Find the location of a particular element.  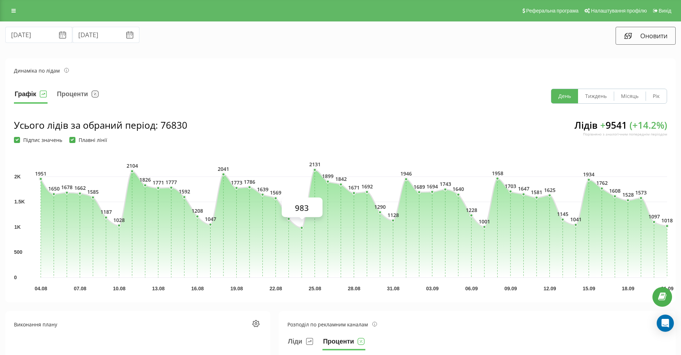

div: Динаміка по лідам is located at coordinates (41, 70).